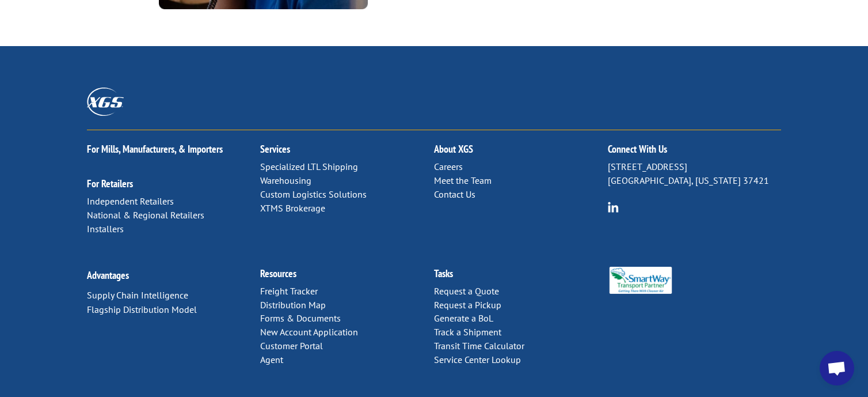  I want to click on a: Independent Retailers, so click(130, 201).